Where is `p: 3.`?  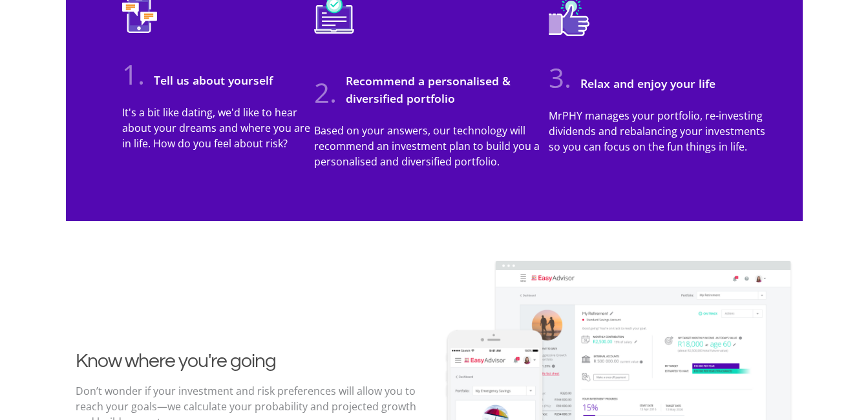
p: 3. is located at coordinates (560, 77).